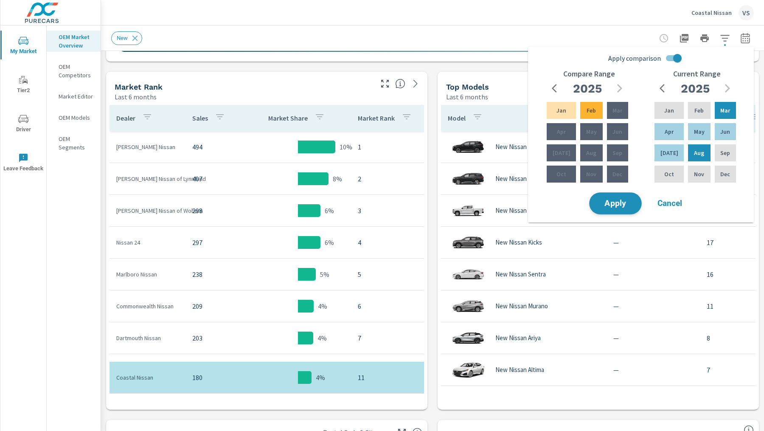 This screenshot has height=431, width=764. What do you see at coordinates (73, 71) in the screenshot?
I see `div: OEM Competitors` at bounding box center [73, 71].